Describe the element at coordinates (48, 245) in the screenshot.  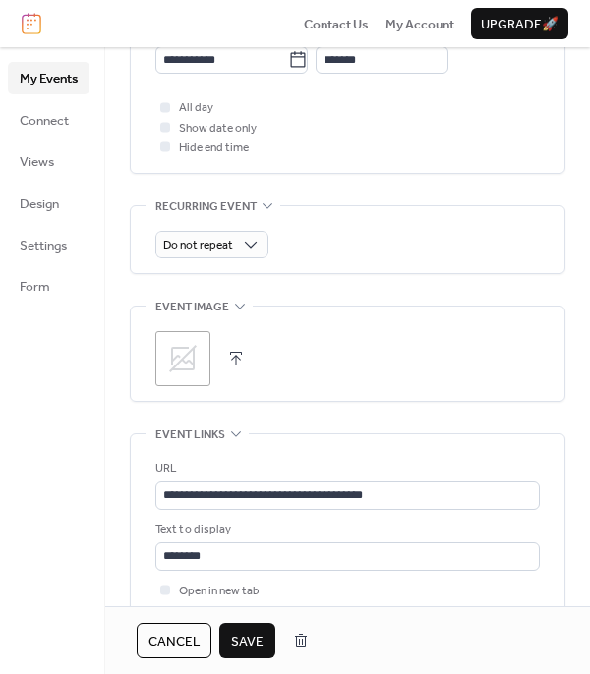
I see `a: Settings` at that location.